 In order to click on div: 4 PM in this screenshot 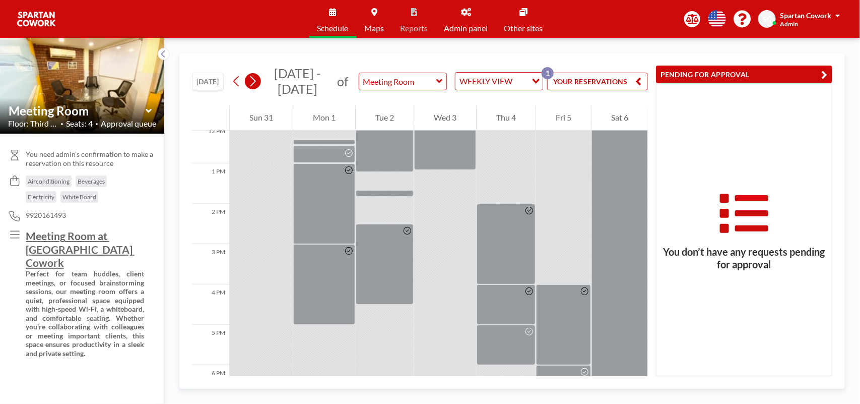, I will do `click(211, 304)`.